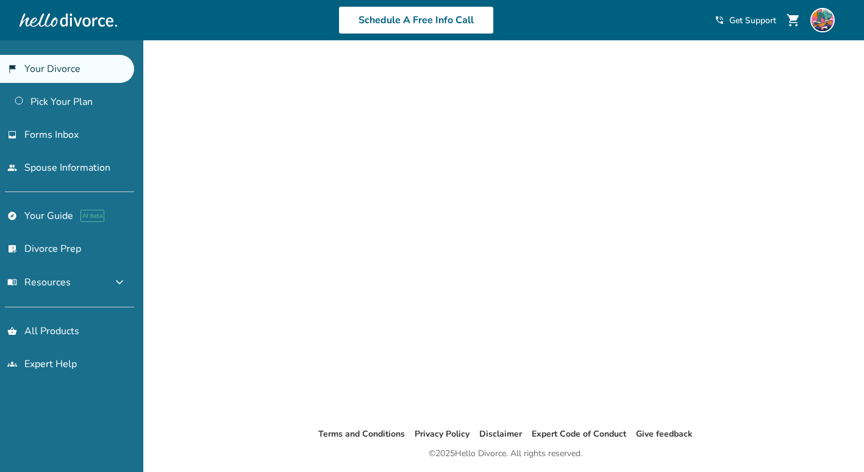 The height and width of the screenshot is (472, 864). Describe the element at coordinates (39, 282) in the screenshot. I see `span: Resources` at that location.